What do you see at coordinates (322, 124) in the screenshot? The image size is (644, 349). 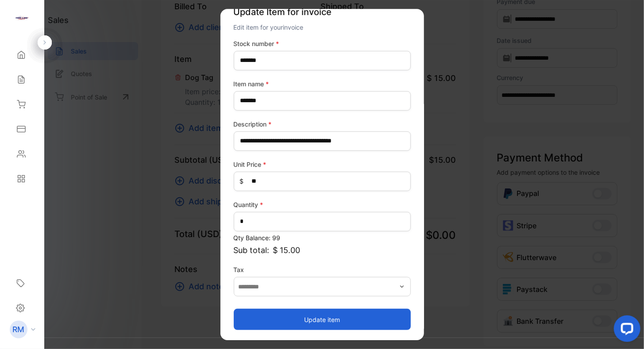 I see `label: Description` at bounding box center [322, 124].